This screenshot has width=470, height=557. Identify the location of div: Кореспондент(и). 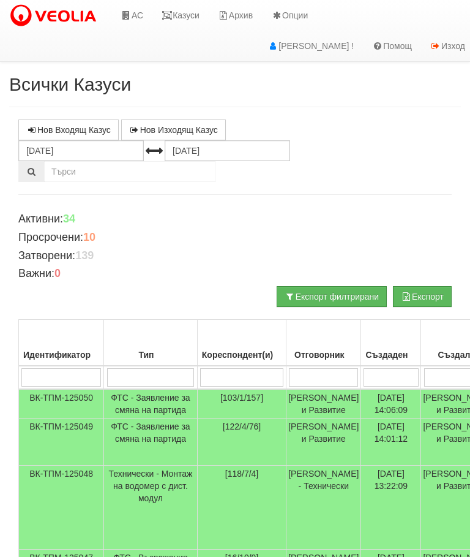
(242, 355).